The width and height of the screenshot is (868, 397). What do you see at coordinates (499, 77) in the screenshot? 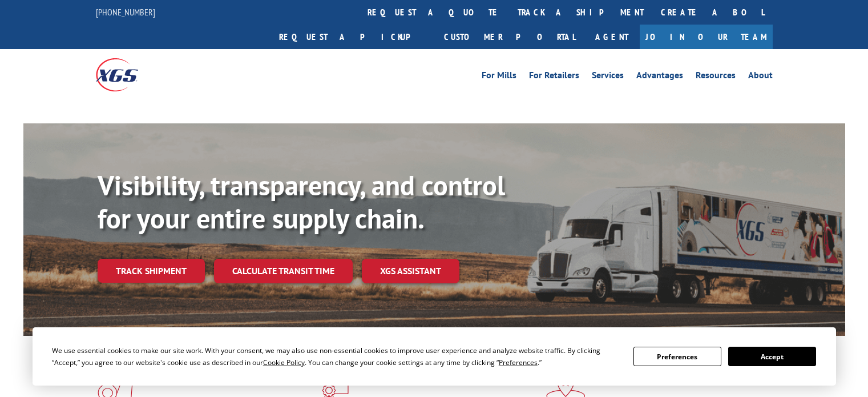
I see `a: For Mills` at bounding box center [499, 77].